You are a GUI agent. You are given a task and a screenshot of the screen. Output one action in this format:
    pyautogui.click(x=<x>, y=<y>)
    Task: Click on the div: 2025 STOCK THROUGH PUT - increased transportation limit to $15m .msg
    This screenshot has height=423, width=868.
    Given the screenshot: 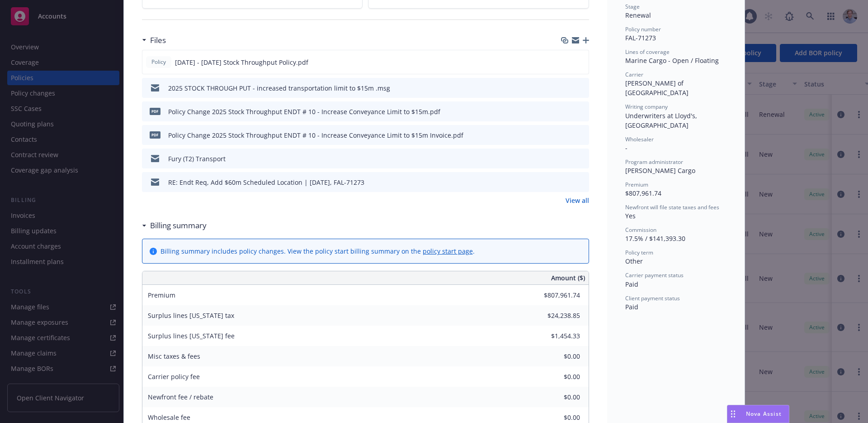 What is the action you would take?
    pyautogui.click(x=279, y=88)
    